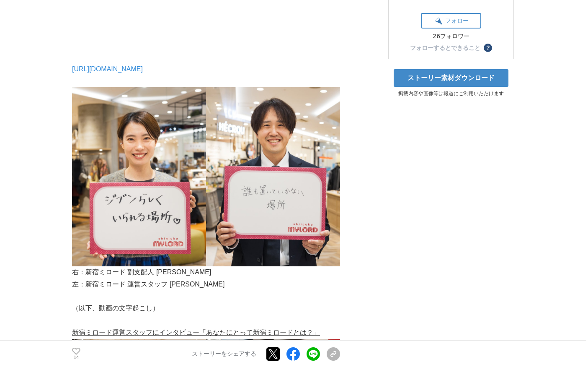 The width and height of the screenshot is (588, 367). Describe the element at coordinates (445, 48) in the screenshot. I see `div: フォローするとできること` at that location.